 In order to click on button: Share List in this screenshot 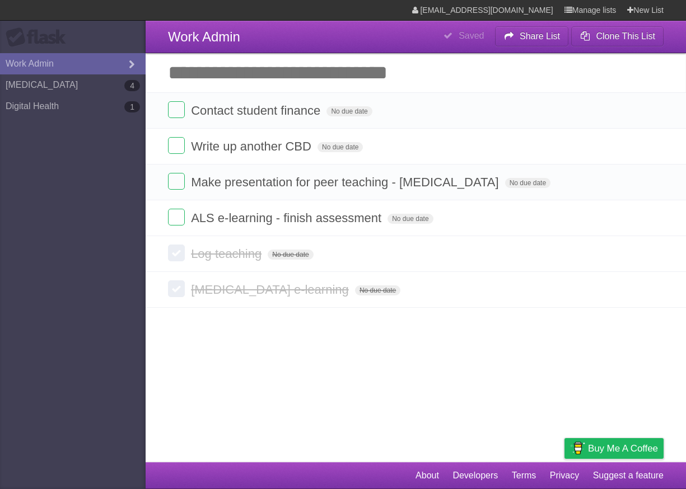, I will do `click(532, 36)`.